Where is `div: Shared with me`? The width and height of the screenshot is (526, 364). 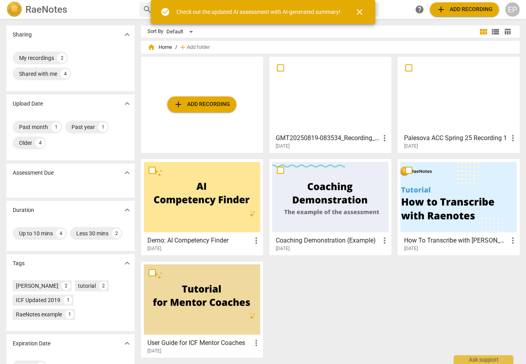
div: Shared with me is located at coordinates (38, 74).